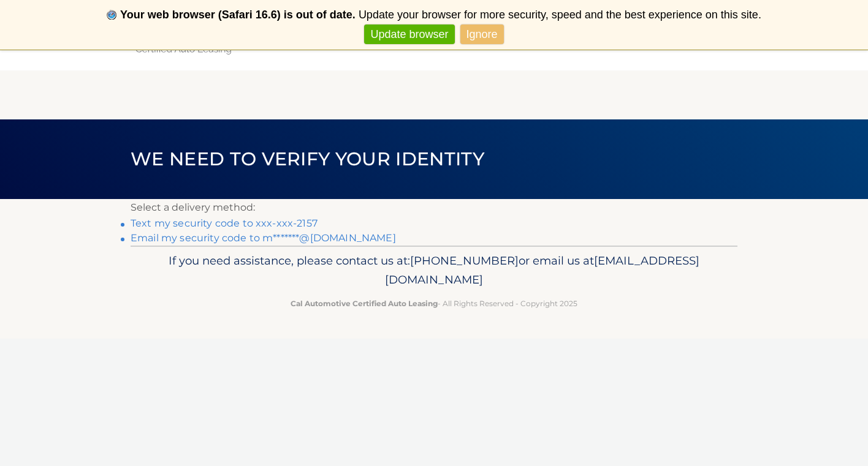 This screenshot has width=868, height=466. What do you see at coordinates (434, 303) in the screenshot?
I see `p: - All Rights Reserved - Copyright 2025` at bounding box center [434, 303].